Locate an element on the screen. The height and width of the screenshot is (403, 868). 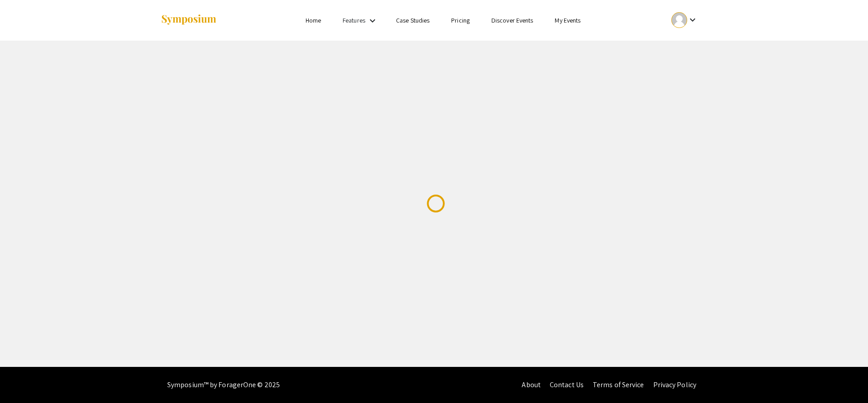
mat-icon: Expand account dropdown is located at coordinates (692, 20).